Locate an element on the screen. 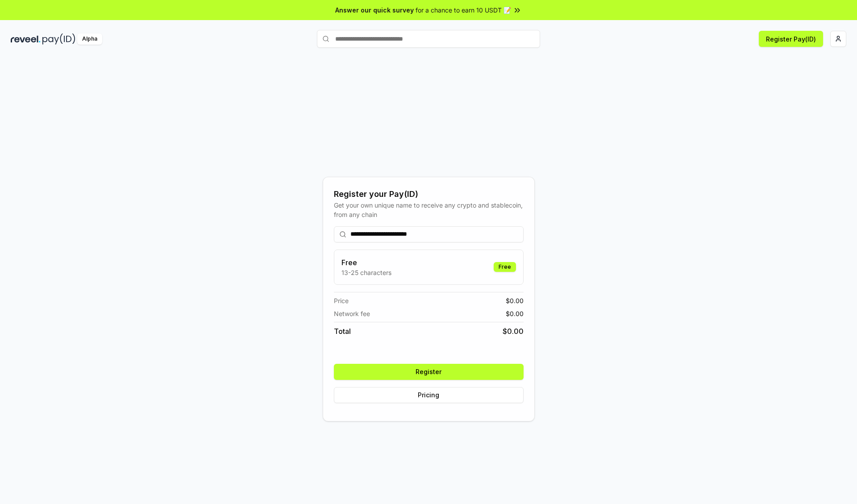 This screenshot has width=857, height=504. img: reveel_dark is located at coordinates (25, 39).